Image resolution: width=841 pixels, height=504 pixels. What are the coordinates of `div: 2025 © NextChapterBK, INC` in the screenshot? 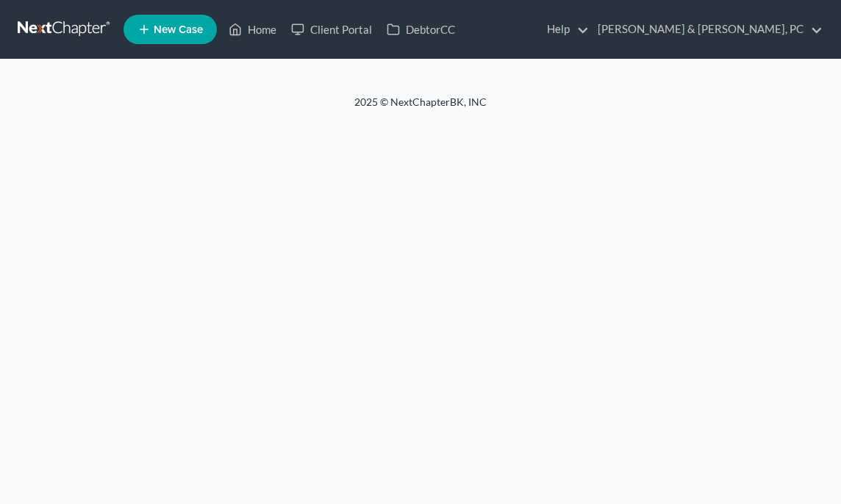 It's located at (420, 108).